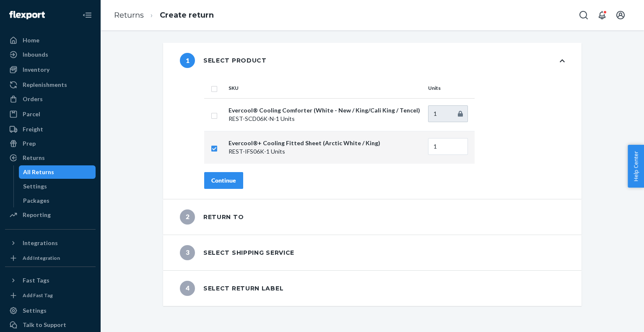  What do you see at coordinates (164, 15) in the screenshot?
I see `ol: breadcrumbs` at bounding box center [164, 15].